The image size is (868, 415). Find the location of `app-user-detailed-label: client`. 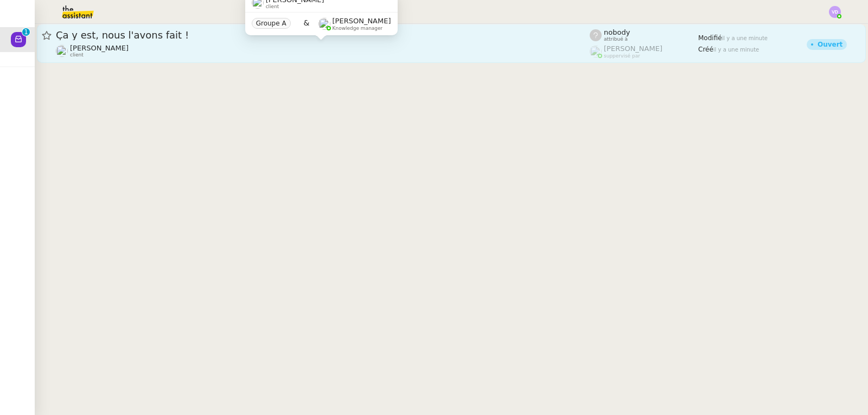

app-user-detailed-label: client is located at coordinates (323, 51).